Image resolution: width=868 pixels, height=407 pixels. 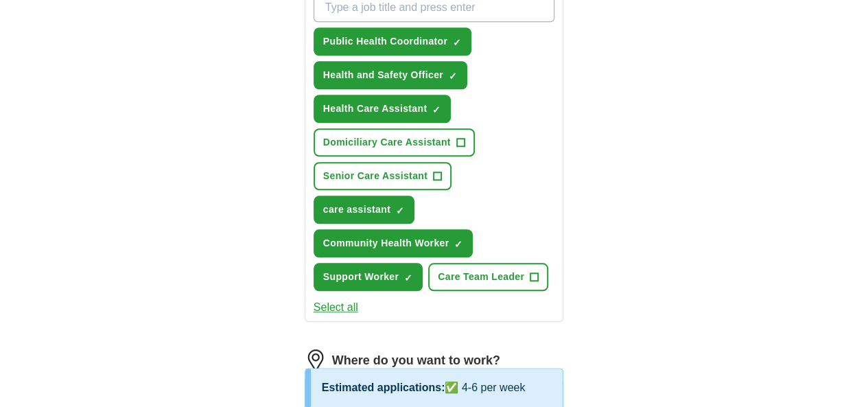 I want to click on button: Community Health Worker✓, so click(x=394, y=243).